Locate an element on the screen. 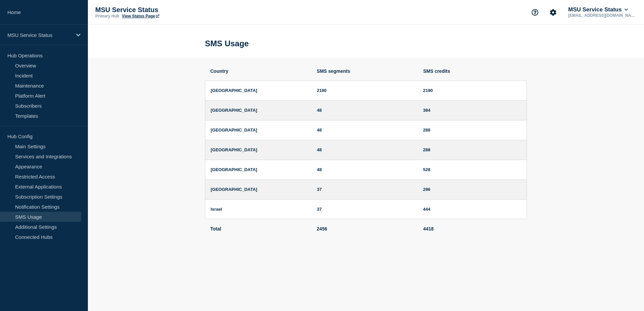  span: 2456 is located at coordinates (366, 229).